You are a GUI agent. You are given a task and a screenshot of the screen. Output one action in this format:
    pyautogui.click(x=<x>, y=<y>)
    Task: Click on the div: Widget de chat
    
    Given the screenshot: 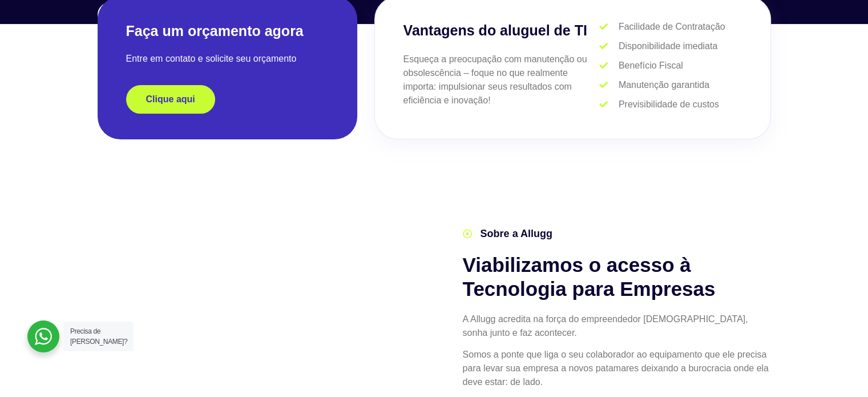 What is the action you would take?
    pyautogui.click(x=740, y=208)
    